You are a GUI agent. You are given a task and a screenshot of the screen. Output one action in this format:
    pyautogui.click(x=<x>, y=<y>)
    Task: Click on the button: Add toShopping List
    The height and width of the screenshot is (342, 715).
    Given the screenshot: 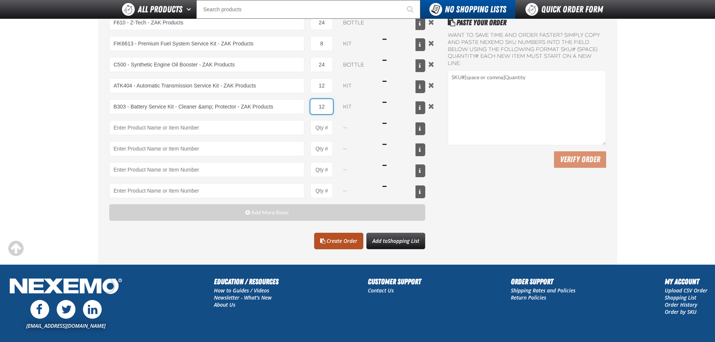 What is the action you would take?
    pyautogui.click(x=395, y=241)
    